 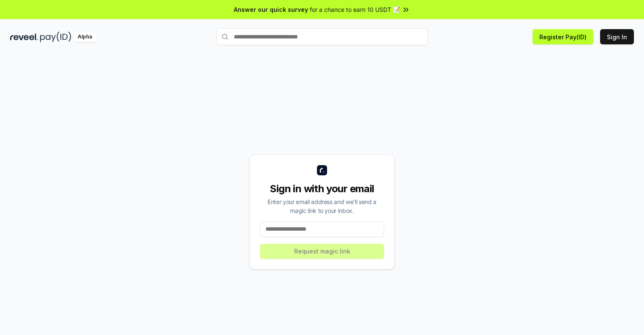 I want to click on button: Sign In, so click(x=617, y=37).